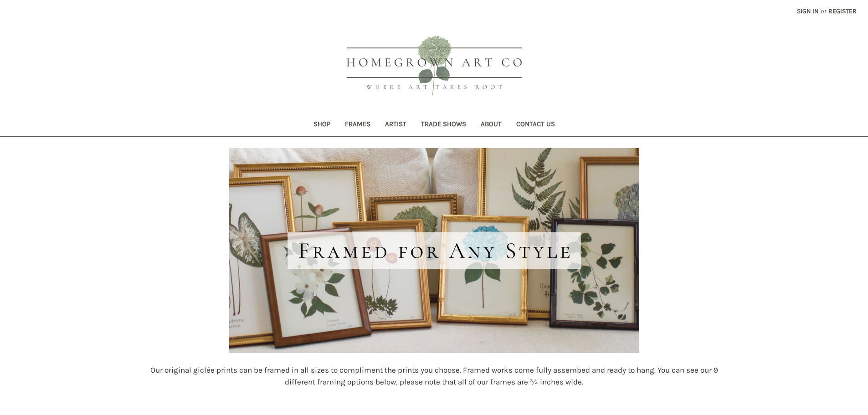 This screenshot has height=415, width=868. What do you see at coordinates (434, 67) in the screenshot?
I see `img: HOMEGROWN ART CO` at bounding box center [434, 67].